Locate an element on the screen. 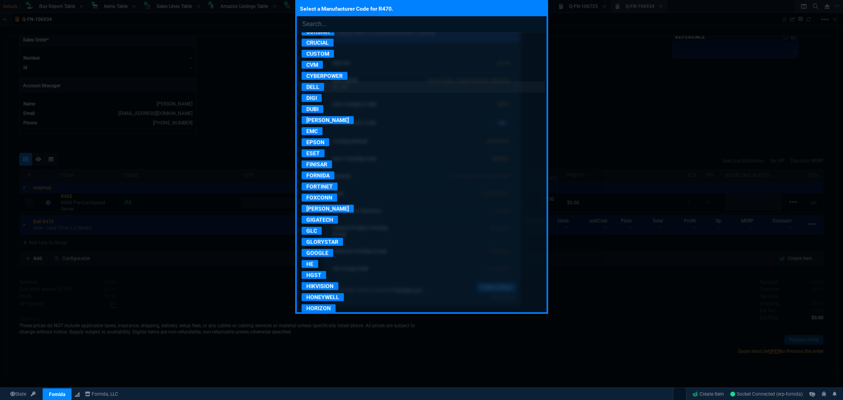 The height and width of the screenshot is (400, 843). p: HE is located at coordinates (310, 264).